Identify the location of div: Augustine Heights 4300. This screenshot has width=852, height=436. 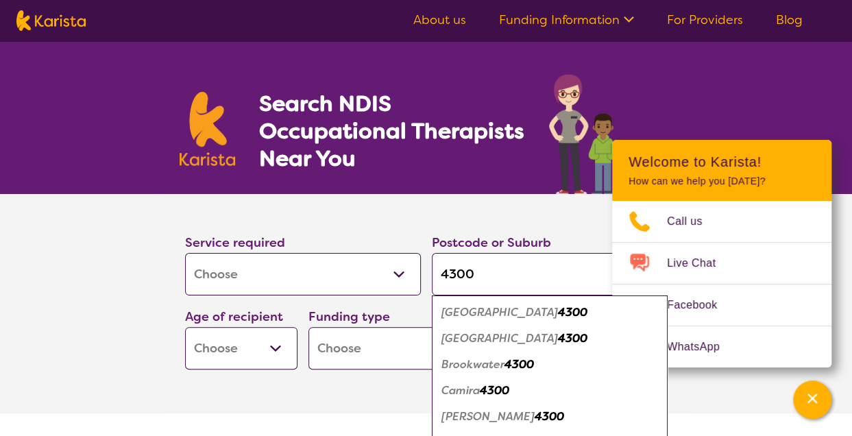
(550, 313).